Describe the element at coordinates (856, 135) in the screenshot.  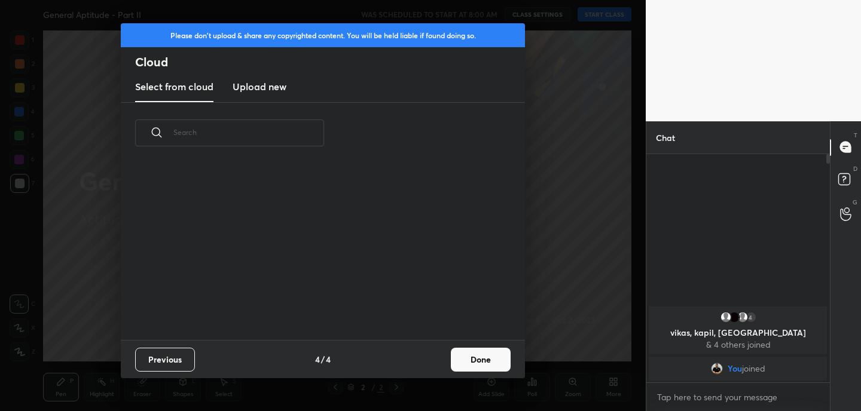
I see `p: T` at that location.